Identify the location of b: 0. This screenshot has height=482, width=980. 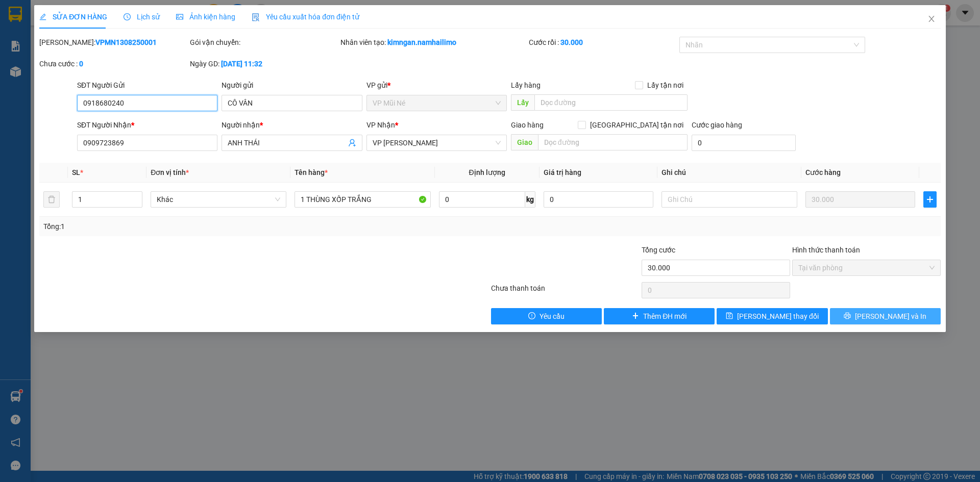
(82, 64).